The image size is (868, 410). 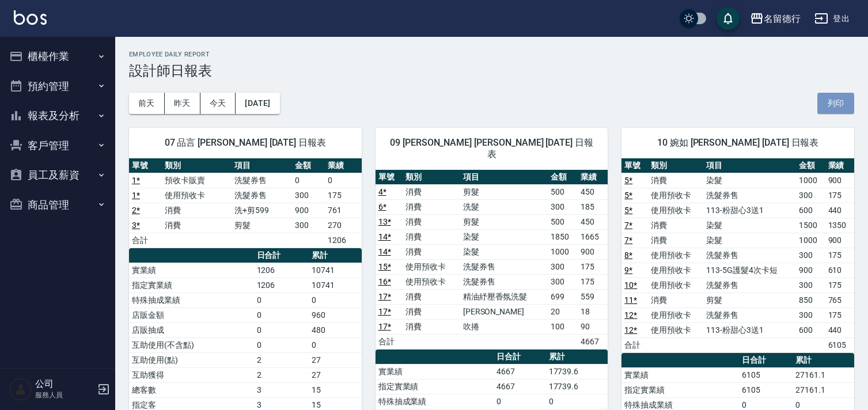 What do you see at coordinates (593, 177) in the screenshot?
I see `th: 業績` at bounding box center [593, 177].